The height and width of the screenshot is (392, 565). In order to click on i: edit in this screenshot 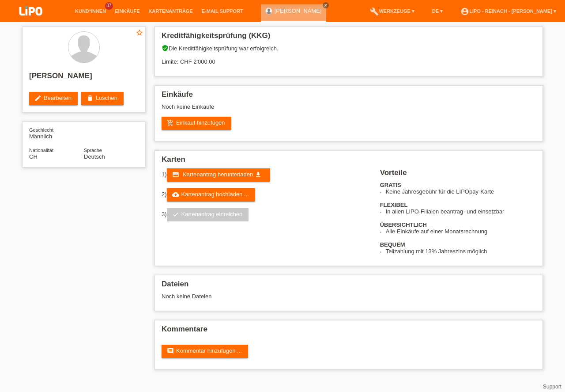, I will do `click(38, 98)`.